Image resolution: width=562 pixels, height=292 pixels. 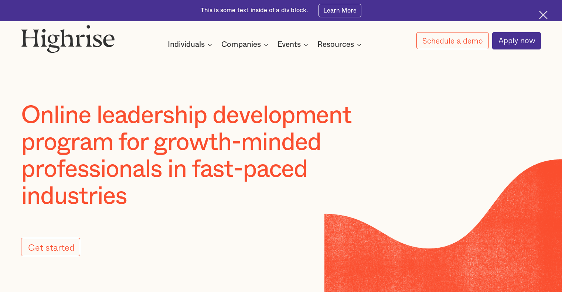 I want to click on a: Schedule a demo, so click(x=453, y=41).